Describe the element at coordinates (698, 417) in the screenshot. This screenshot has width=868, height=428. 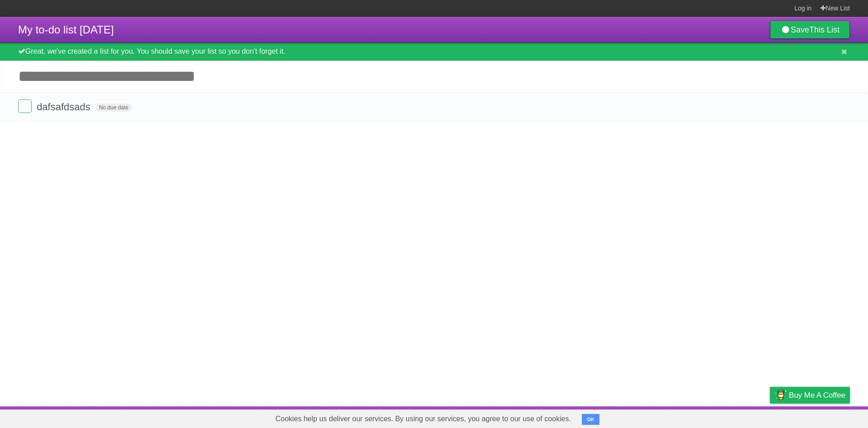
I see `a: Developers` at that location.